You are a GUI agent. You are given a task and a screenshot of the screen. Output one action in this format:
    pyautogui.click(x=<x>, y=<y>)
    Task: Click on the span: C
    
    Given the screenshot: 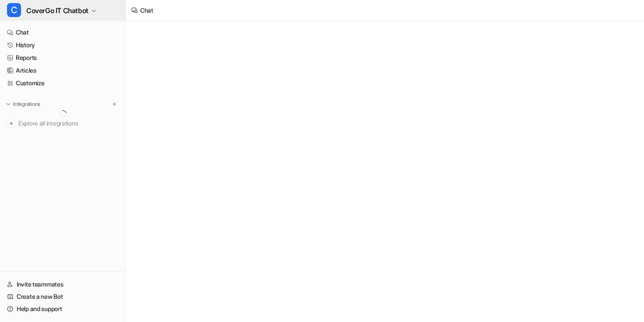 What is the action you would take?
    pyautogui.click(x=14, y=10)
    